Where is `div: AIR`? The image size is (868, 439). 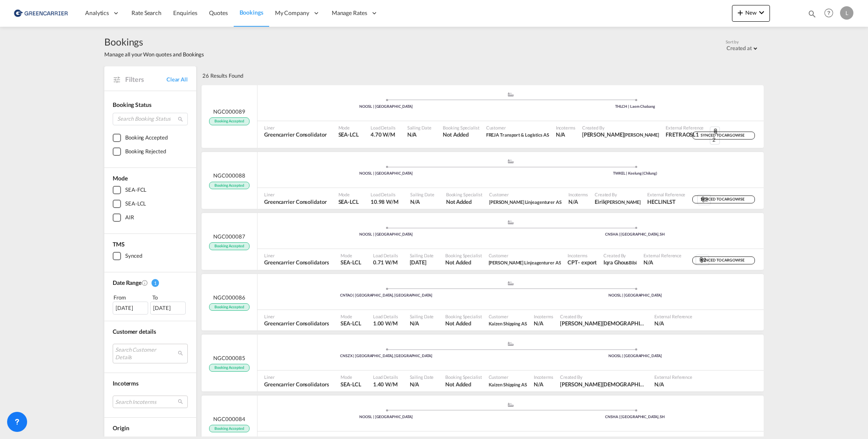 div: AIR is located at coordinates (129, 218).